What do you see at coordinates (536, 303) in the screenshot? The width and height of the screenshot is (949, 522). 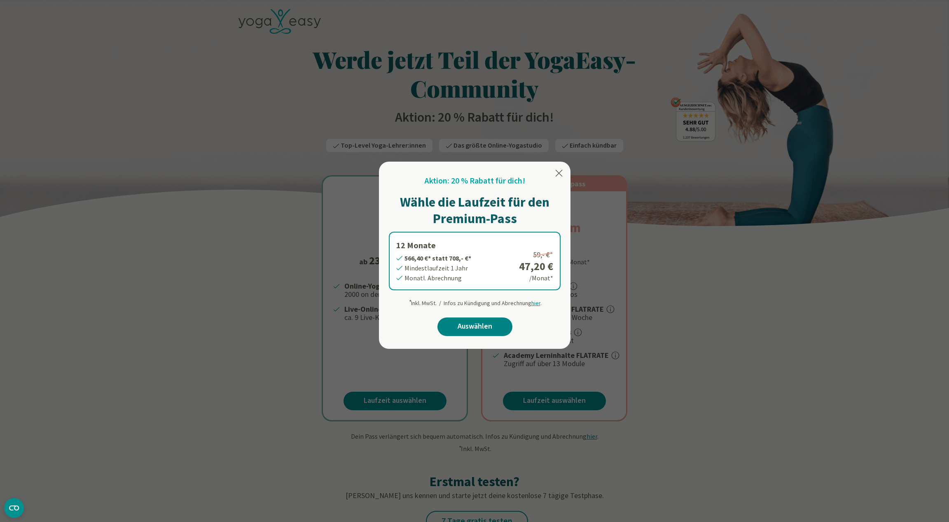 I see `span: hier` at bounding box center [536, 303].